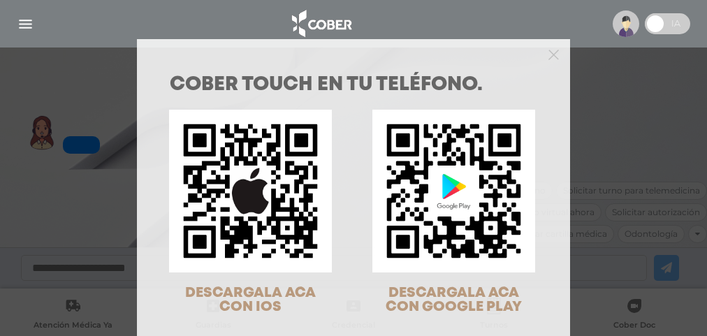 This screenshot has width=707, height=336. I want to click on span: DESCARGALA ACA CON IOS, so click(250, 300).